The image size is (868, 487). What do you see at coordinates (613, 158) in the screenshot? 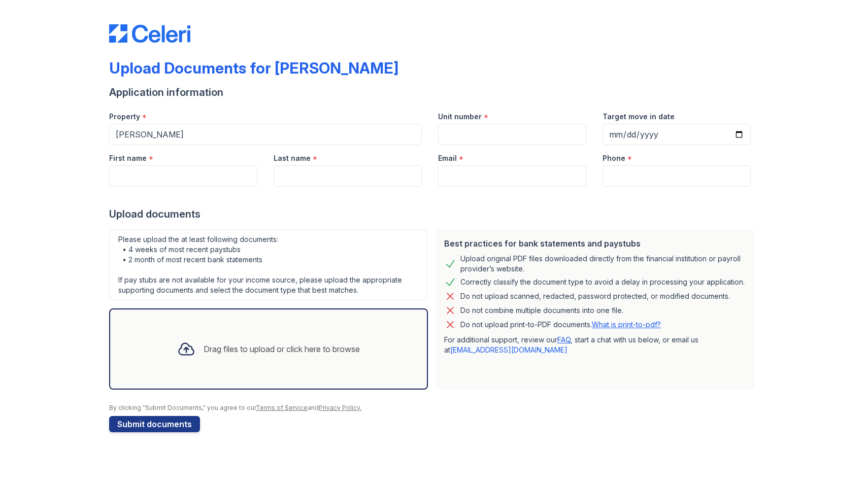
I see `label: Phone` at bounding box center [613, 158].